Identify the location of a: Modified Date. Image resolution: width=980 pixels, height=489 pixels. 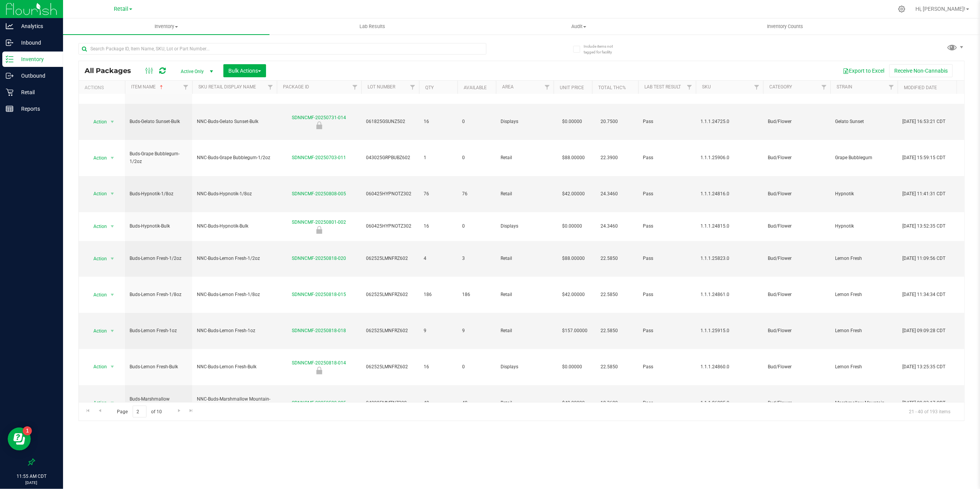
(921, 88).